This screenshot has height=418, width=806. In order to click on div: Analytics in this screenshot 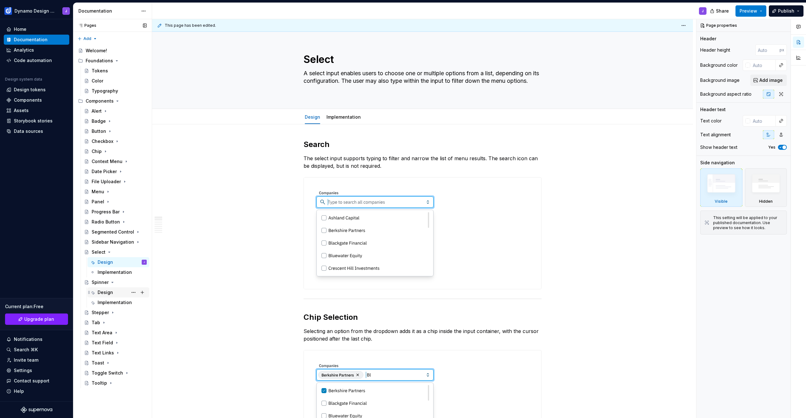, I will do `click(24, 50)`.